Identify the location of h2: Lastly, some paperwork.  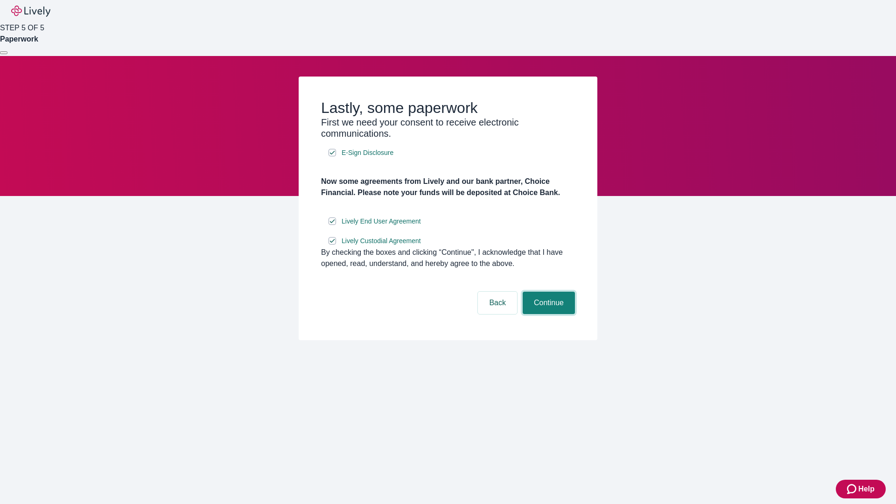
(448, 108).